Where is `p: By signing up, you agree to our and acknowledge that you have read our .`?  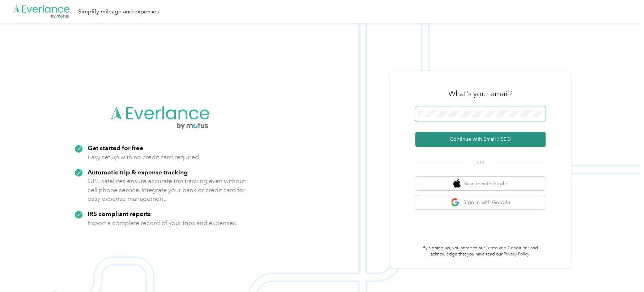
p: By signing up, you agree to our and acknowledge that you have read our . is located at coordinates (480, 251).